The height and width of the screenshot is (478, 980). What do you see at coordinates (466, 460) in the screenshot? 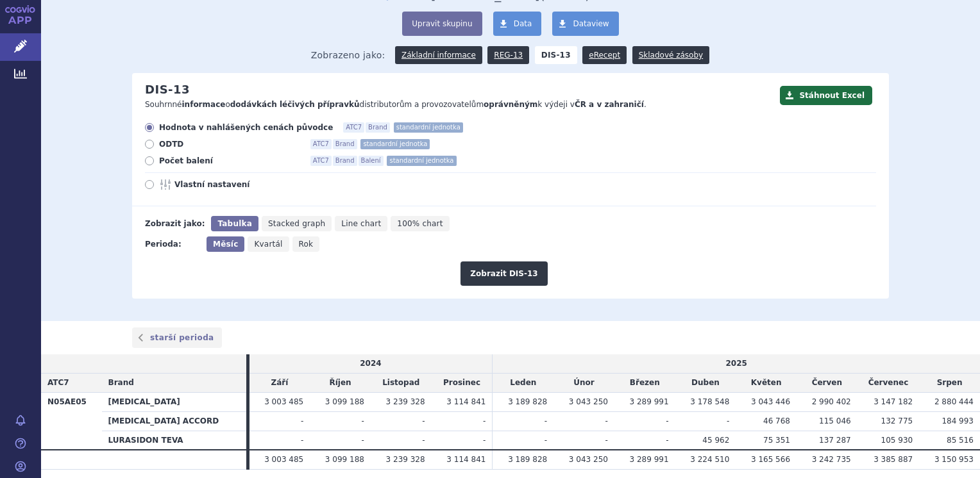
I see `span: 3 114 841` at bounding box center [466, 460].